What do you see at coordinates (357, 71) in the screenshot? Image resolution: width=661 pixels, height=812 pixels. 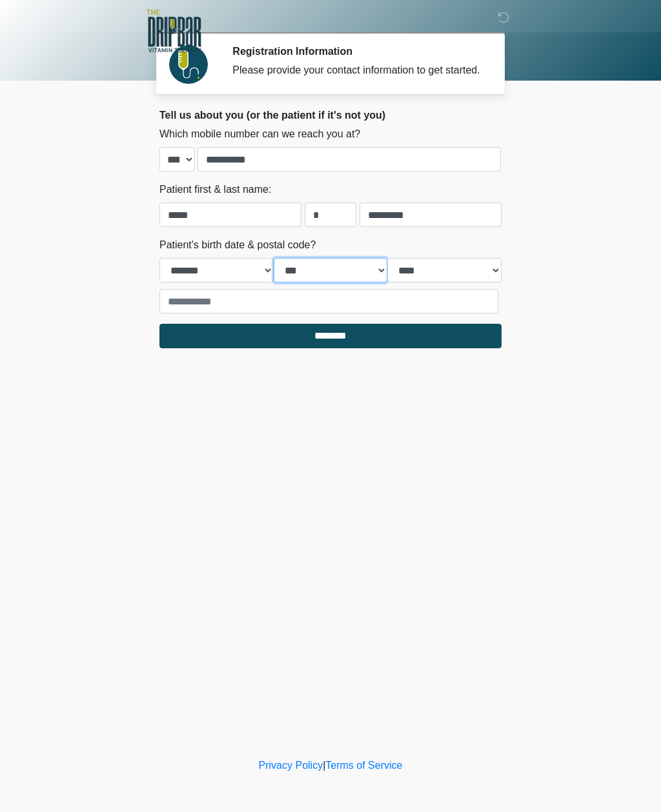 I see `div: Please provide your contact information to get started.` at bounding box center [357, 71].